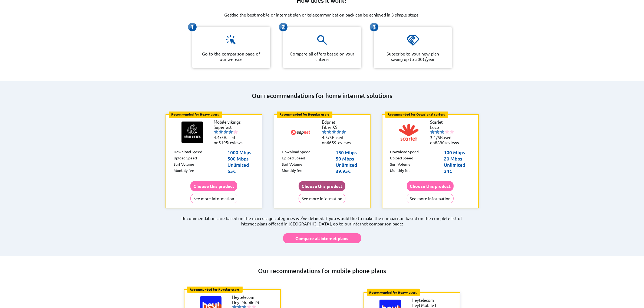 This screenshot has height=308, width=644. Describe the element at coordinates (447, 122) in the screenshot. I see `li: Scarlet` at that location.